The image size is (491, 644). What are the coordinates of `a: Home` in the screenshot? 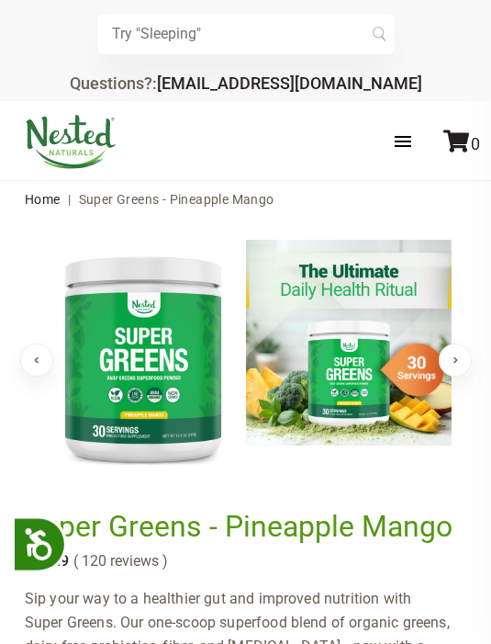 It's located at (42, 199).